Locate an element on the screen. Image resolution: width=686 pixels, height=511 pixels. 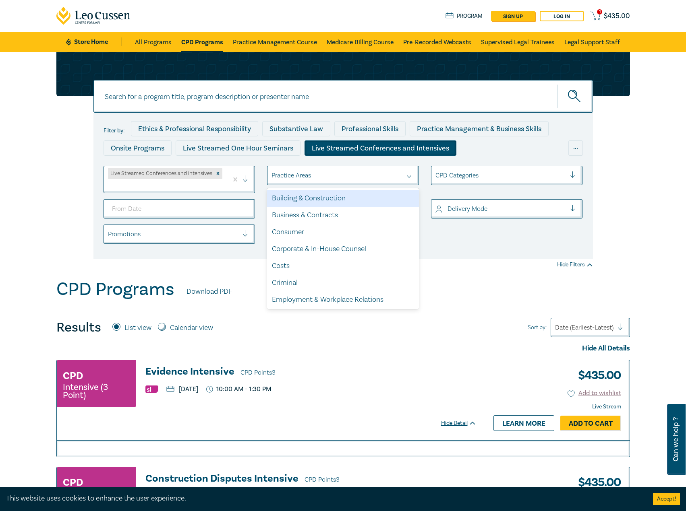
span: $ 435.00 is located at coordinates (617, 16).